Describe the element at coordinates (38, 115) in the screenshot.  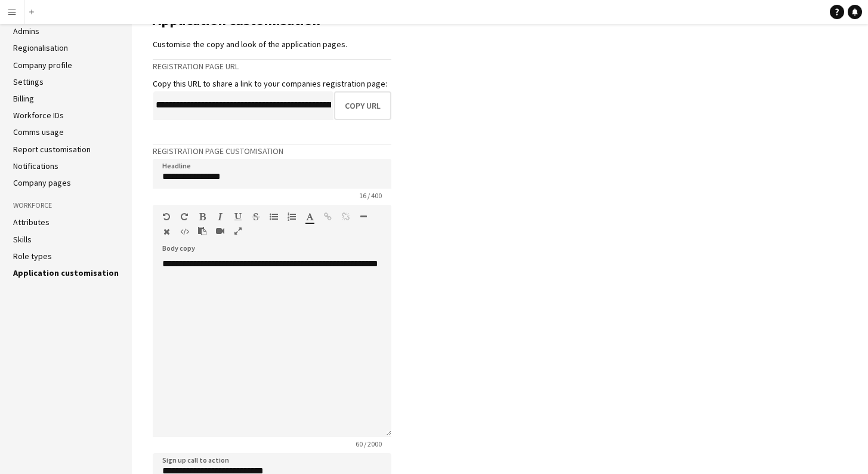
I see `a: Workforce IDs` at that location.